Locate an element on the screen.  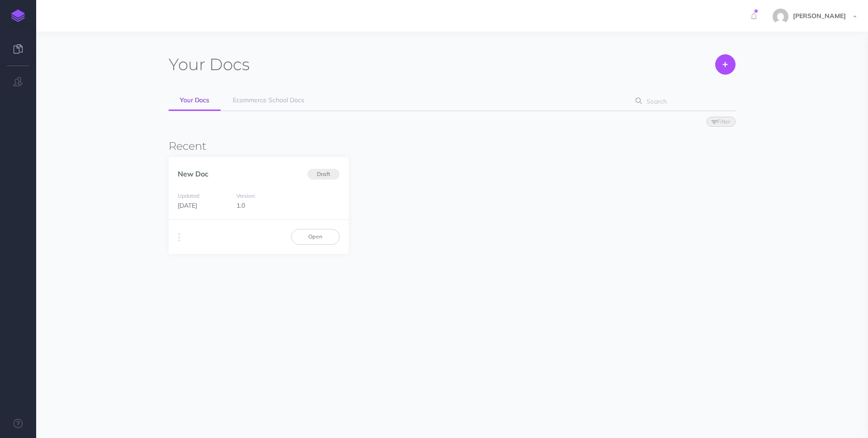
input: Search is located at coordinates (682, 101).